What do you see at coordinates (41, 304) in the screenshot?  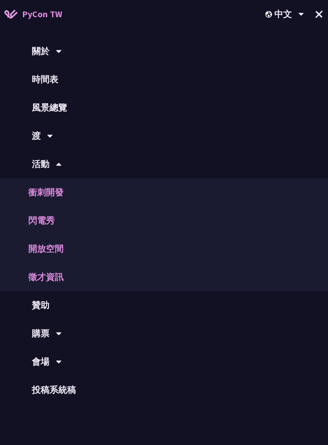 I see `font: 贊助` at bounding box center [41, 304].